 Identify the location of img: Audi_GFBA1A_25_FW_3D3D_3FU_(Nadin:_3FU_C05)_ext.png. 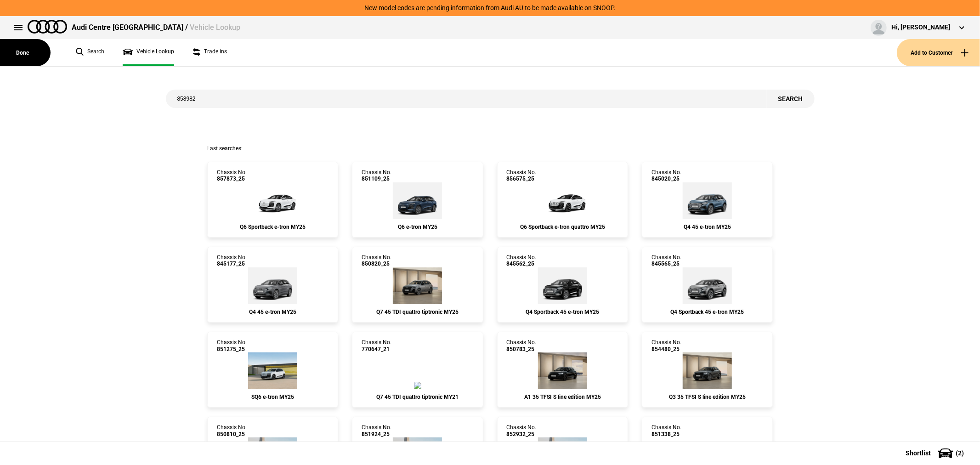
(417, 201).